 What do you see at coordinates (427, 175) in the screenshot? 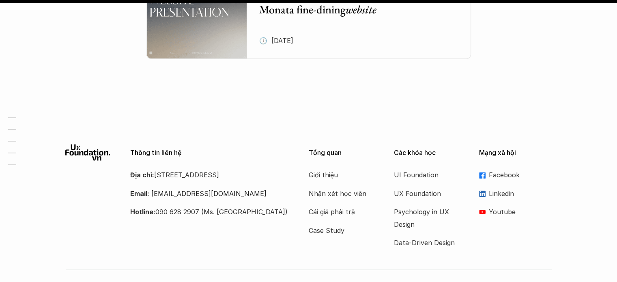
I see `p: UI Foundation` at bounding box center [427, 175].